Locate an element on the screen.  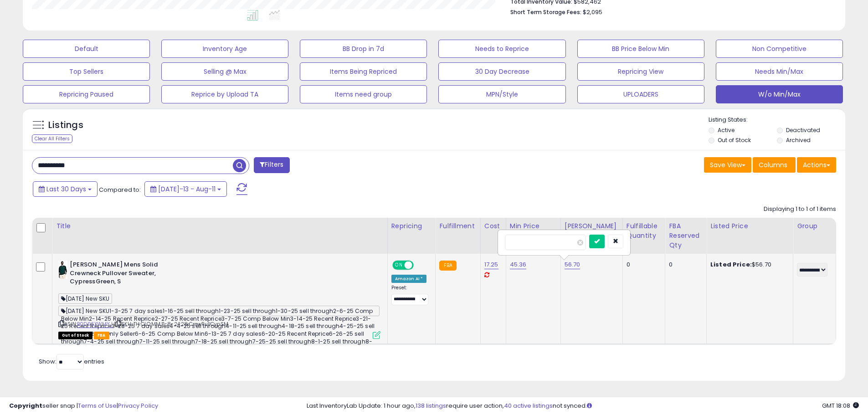
span: FBA is located at coordinates (102, 335).